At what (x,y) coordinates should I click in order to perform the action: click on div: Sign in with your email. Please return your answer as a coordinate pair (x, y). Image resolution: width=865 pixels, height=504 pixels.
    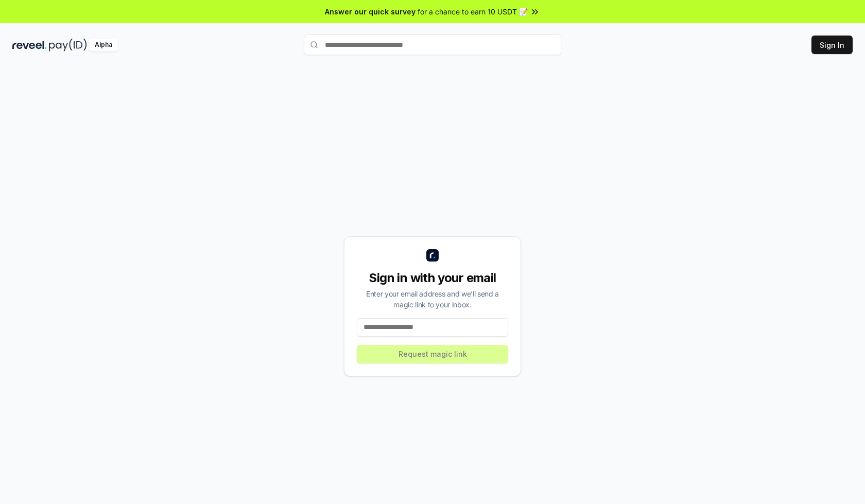
    Looking at the image, I should click on (432, 278).